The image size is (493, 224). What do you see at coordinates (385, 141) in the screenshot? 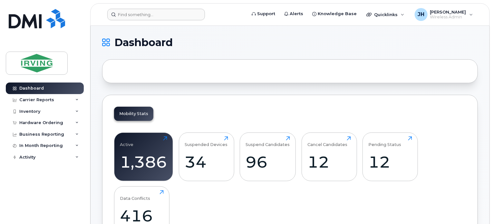
I see `div: Pending Status` at bounding box center [385, 141].